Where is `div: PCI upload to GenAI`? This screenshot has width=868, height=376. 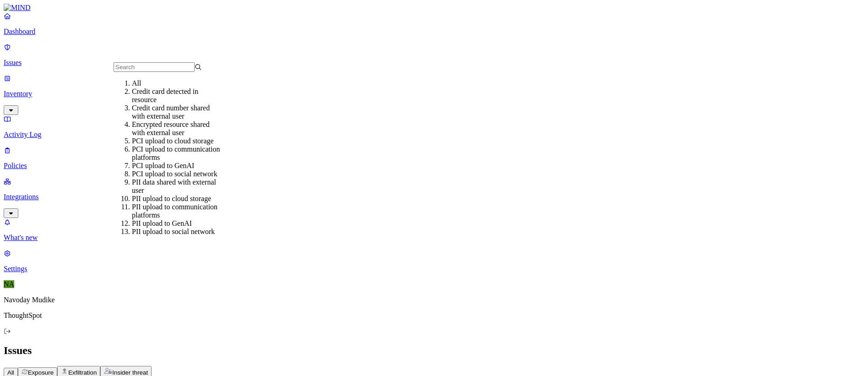 div: PCI upload to GenAI is located at coordinates (176, 166).